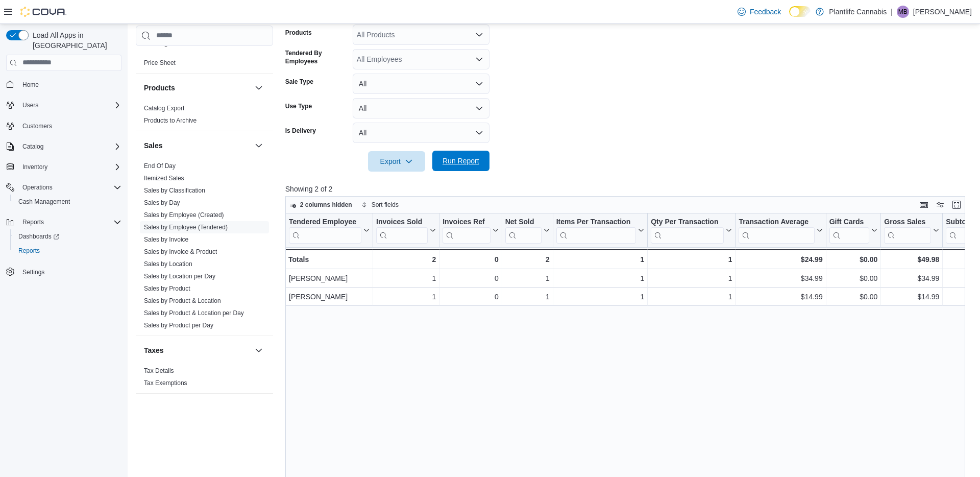  Describe the element at coordinates (180, 251) in the screenshot. I see `span: Sales by Invoice & Product` at that location.